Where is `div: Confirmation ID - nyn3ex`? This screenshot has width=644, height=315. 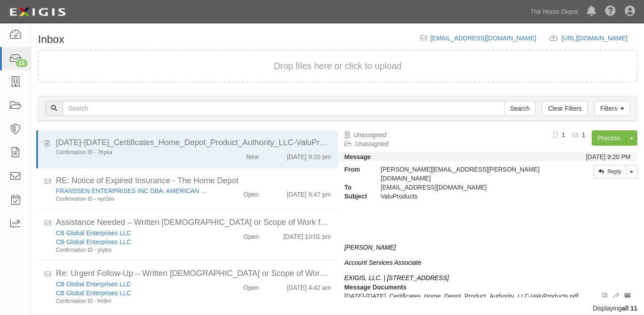
div: Confirmation ID - nyn3ex is located at coordinates (133, 199).